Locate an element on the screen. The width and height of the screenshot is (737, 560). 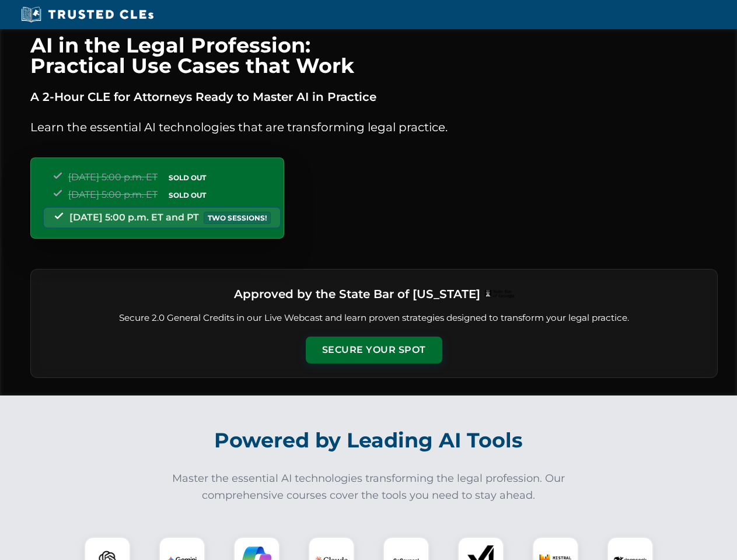
button: Secure Your Spot is located at coordinates (374, 350).